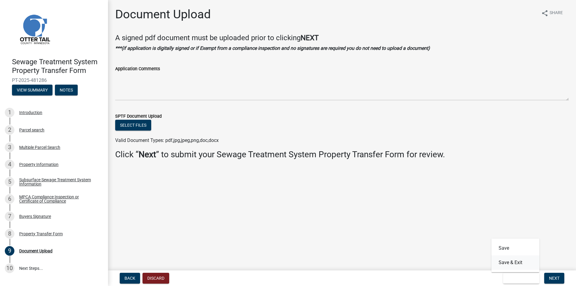 The width and height of the screenshot is (576, 286). I want to click on div: 8, so click(10, 234).